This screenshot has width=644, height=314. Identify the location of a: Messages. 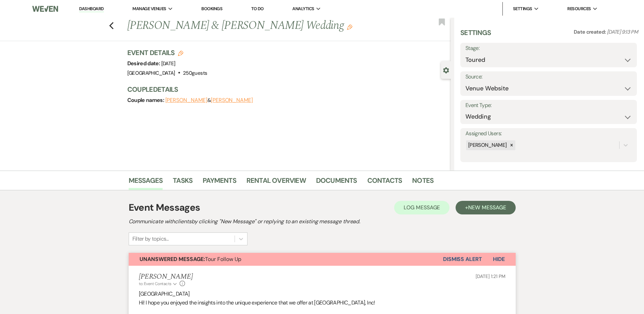
(146, 183).